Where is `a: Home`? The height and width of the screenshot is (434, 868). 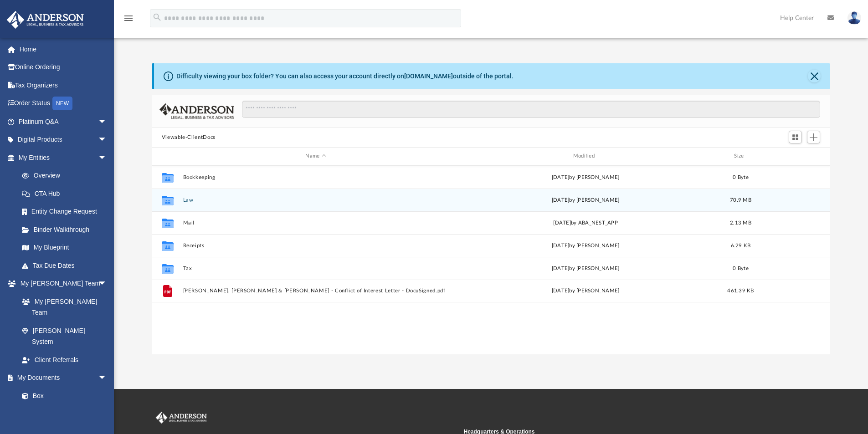
a: Home is located at coordinates (64, 49).